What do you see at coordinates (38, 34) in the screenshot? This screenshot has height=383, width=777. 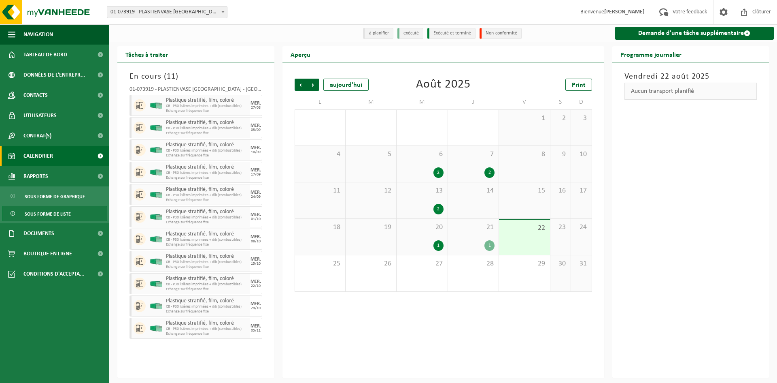 I see `span: Navigation` at bounding box center [38, 34].